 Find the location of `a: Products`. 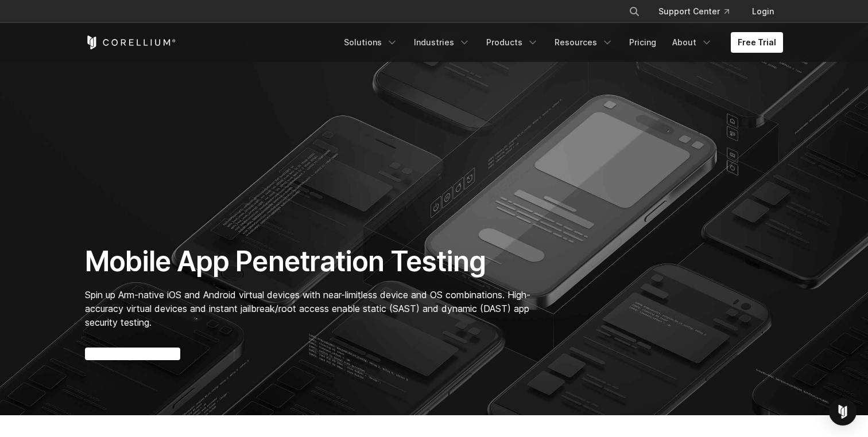

a: Products is located at coordinates (512, 43).